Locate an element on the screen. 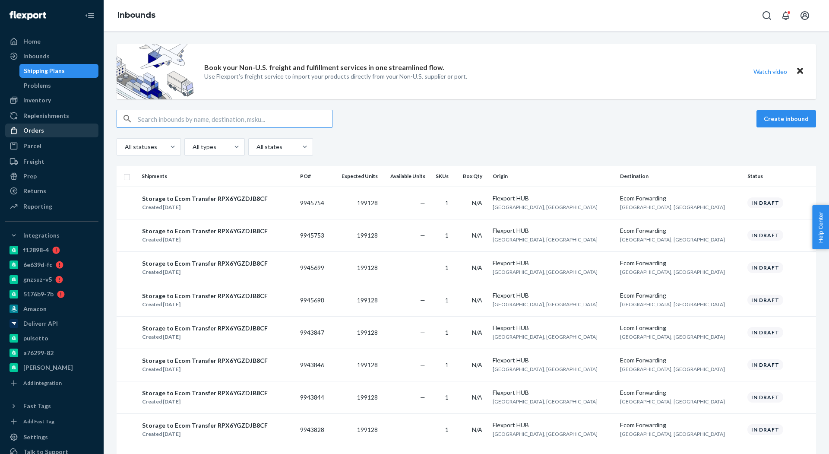 The image size is (829, 454). div: Prep is located at coordinates (30, 176).